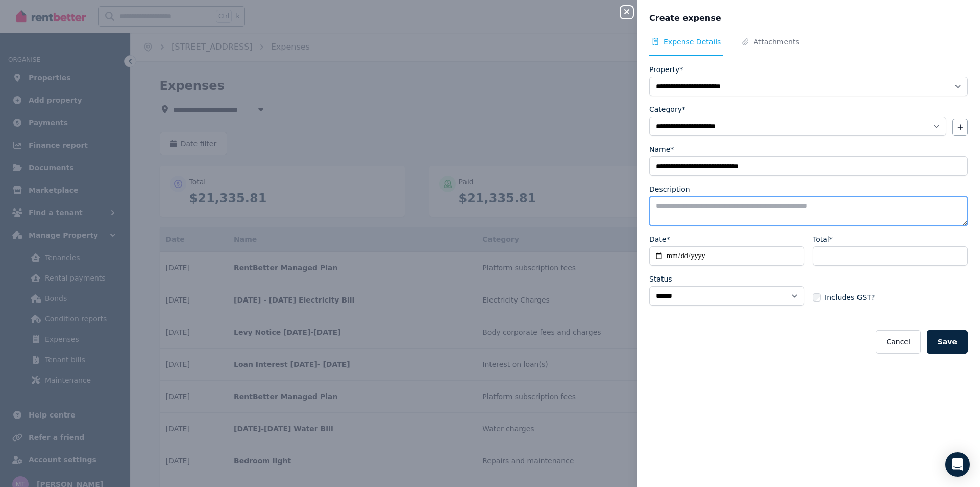 Image resolution: width=980 pixels, height=487 pixels. I want to click on span: Expense Details, so click(693, 41).